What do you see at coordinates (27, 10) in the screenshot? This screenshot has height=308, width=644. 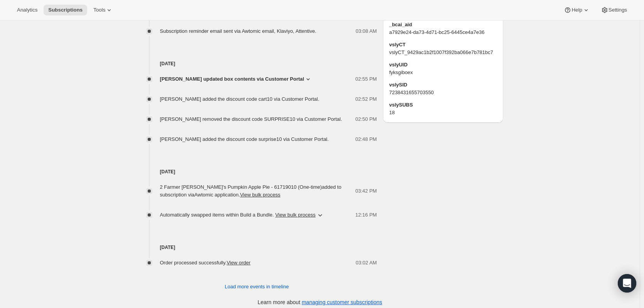 I see `span: Analytics` at bounding box center [27, 10].